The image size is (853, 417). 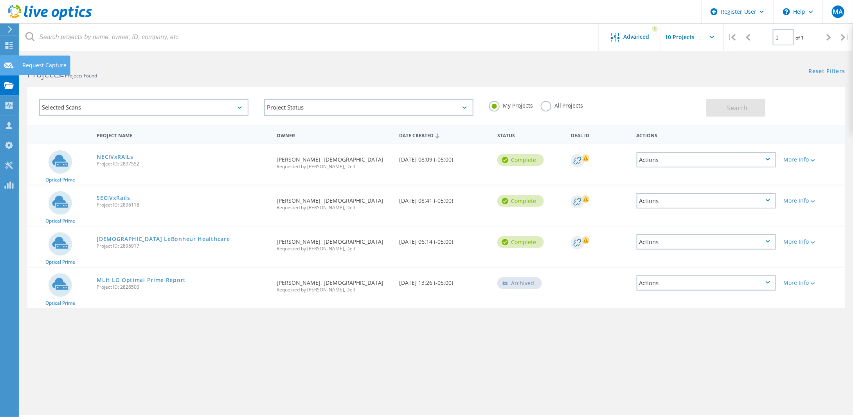 What do you see at coordinates (799, 38) in the screenshot?
I see `span: of 1` at bounding box center [799, 38].